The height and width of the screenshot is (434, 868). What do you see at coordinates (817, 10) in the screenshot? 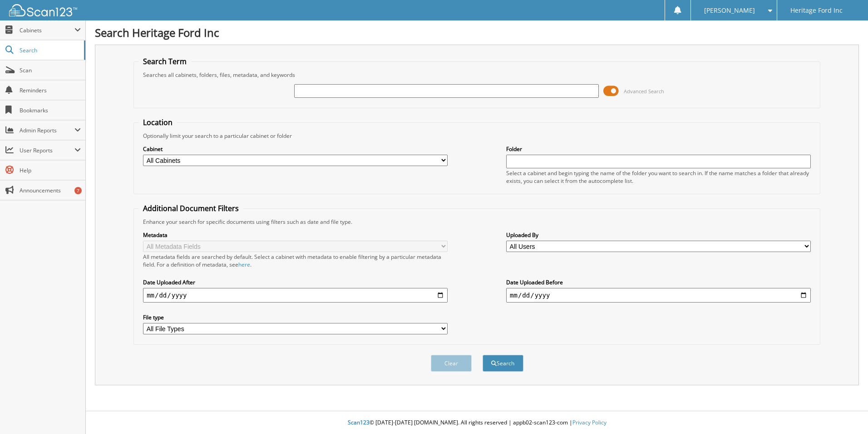
I see `span: Heritage Ford Inc` at bounding box center [817, 10].